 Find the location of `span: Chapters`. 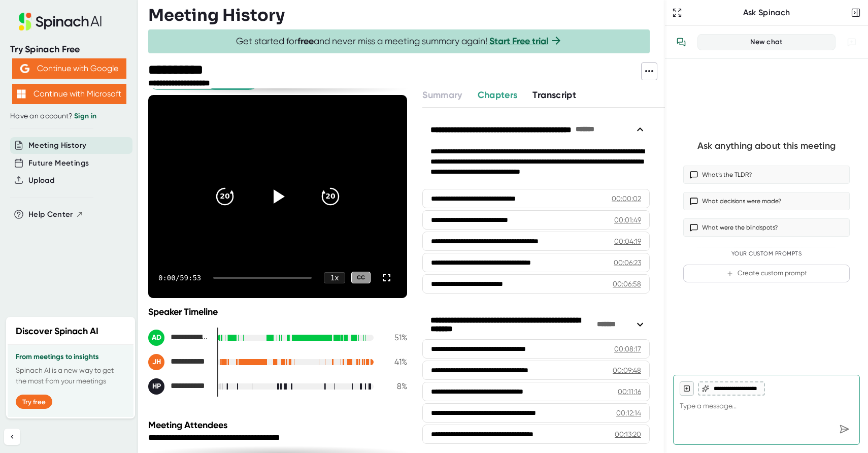

span: Chapters is located at coordinates (497, 95).